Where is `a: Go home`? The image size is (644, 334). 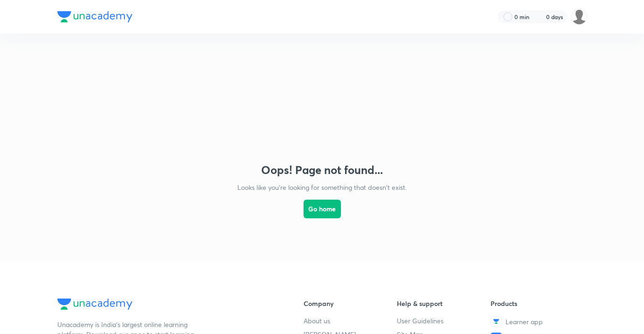
a: Go home is located at coordinates (322, 218).